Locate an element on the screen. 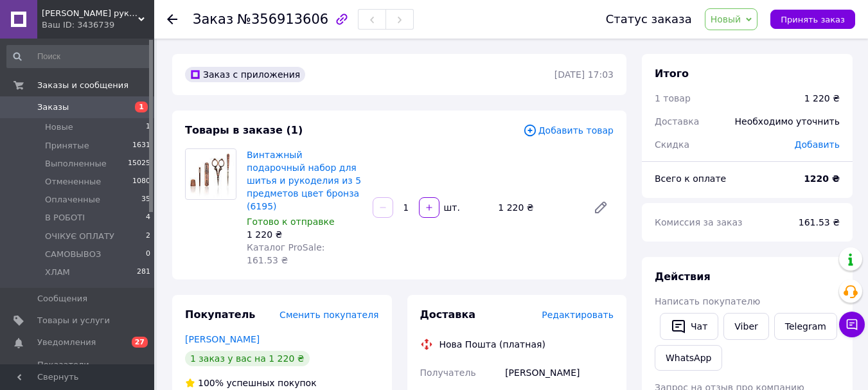 The image size is (868, 390). span: Выполненные is located at coordinates (76, 164).